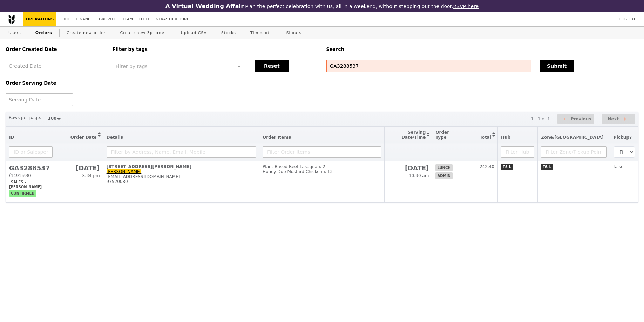 The image size is (644, 322). Describe the element at coordinates (205, 6) in the screenshot. I see `h3: A Virtual Wedding Affair` at that location.